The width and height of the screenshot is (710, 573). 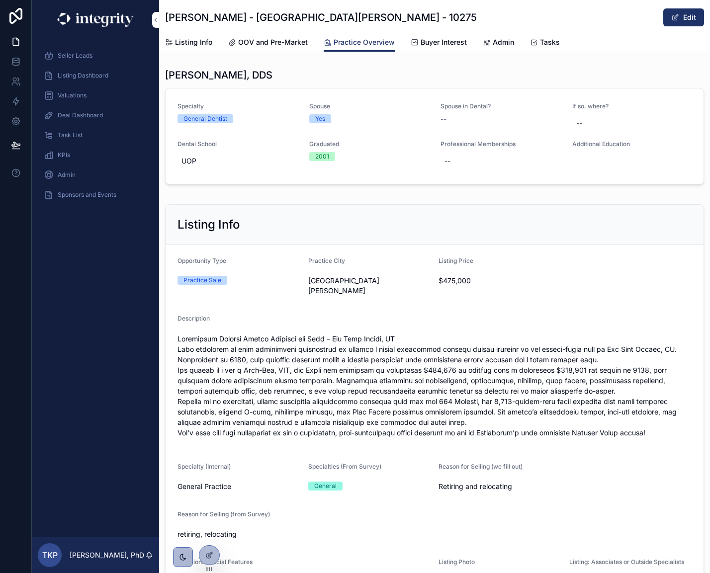 I want to click on span: Listing Dashboard, so click(x=83, y=76).